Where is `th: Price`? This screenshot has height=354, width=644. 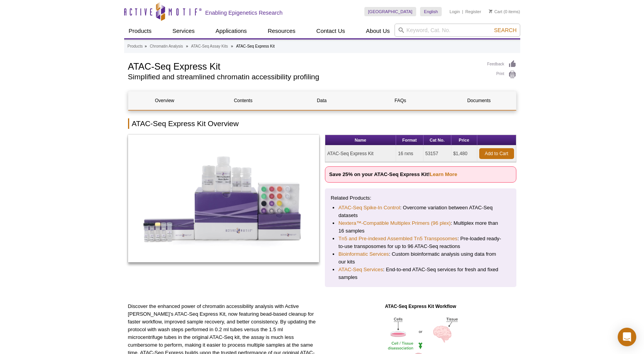
th: Price is located at coordinates (464, 140).